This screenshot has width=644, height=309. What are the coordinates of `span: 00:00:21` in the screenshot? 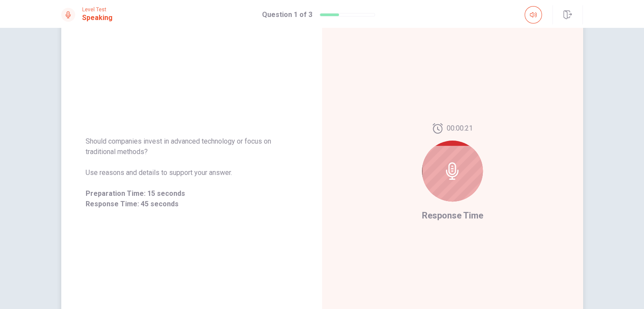 It's located at (460, 128).